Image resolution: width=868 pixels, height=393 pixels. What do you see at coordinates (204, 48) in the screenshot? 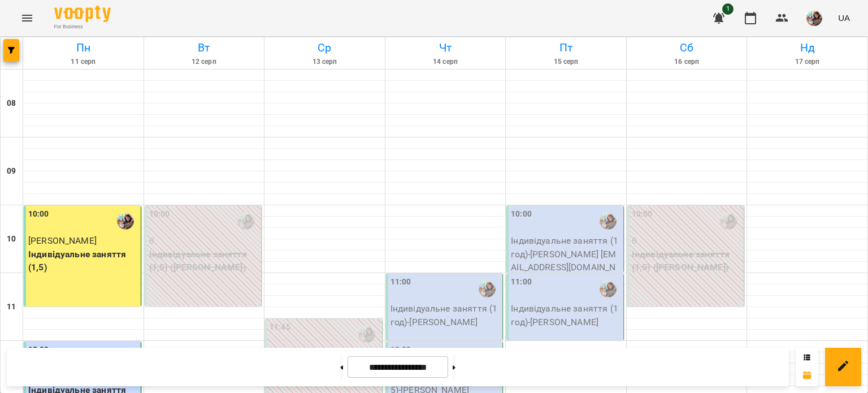
I see `h6: Вт` at bounding box center [204, 48].